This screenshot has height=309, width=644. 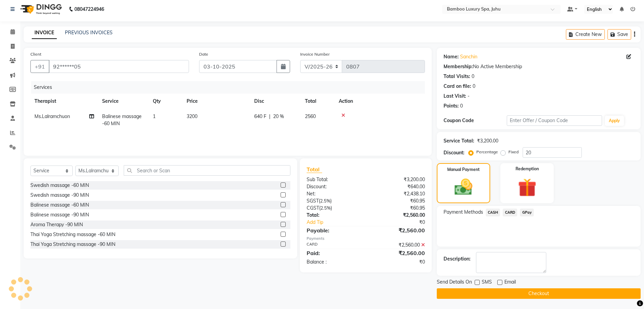 What do you see at coordinates (487, 152) in the screenshot?
I see `label: Percentage` at bounding box center [487, 152].